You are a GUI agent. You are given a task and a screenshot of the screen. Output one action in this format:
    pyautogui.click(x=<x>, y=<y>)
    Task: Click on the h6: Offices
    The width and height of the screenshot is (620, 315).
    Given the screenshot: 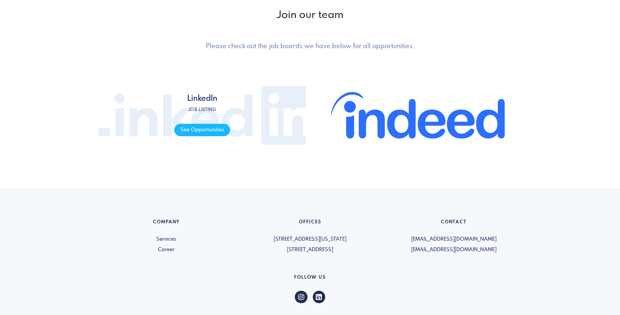 What is the action you would take?
    pyautogui.click(x=310, y=223)
    